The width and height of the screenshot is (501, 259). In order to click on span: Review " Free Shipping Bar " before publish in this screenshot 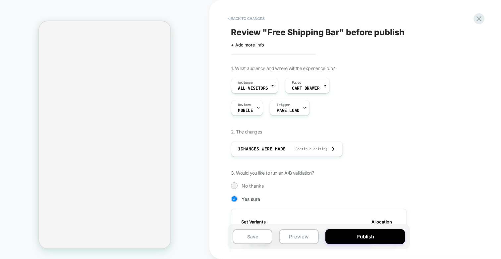, I will do `click(318, 32)`.